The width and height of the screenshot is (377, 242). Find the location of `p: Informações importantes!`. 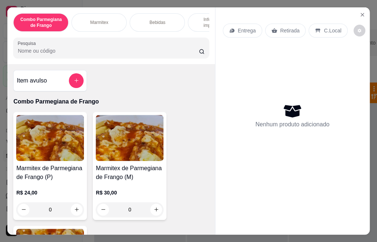

p: Informações importantes! is located at coordinates (215, 22).